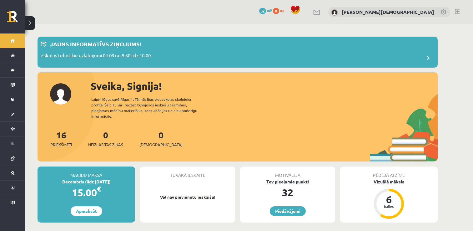 The width and height of the screenshot is (473, 231). Describe the element at coordinates (280, 10) in the screenshot. I see `a: 0 xp` at that location.